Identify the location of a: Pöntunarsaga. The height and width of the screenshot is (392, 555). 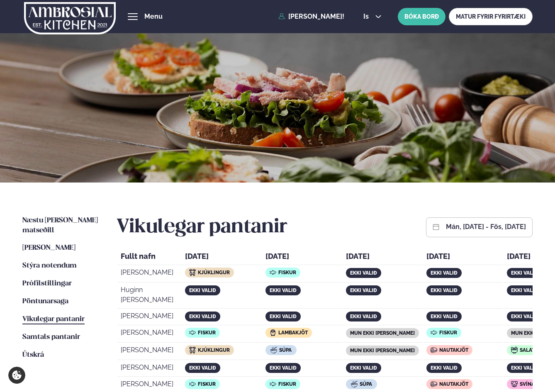
(46, 302).